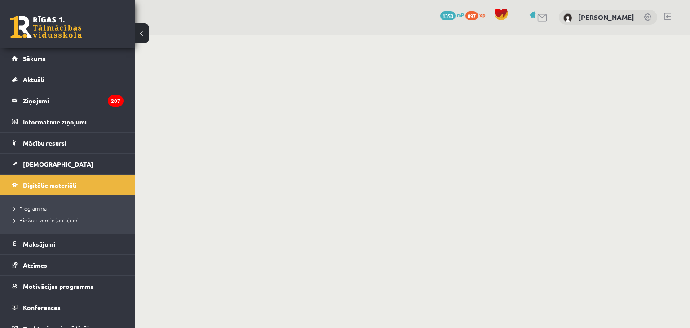 The width and height of the screenshot is (690, 328). What do you see at coordinates (477, 15) in the screenshot?
I see `a: 897 xp` at bounding box center [477, 15].